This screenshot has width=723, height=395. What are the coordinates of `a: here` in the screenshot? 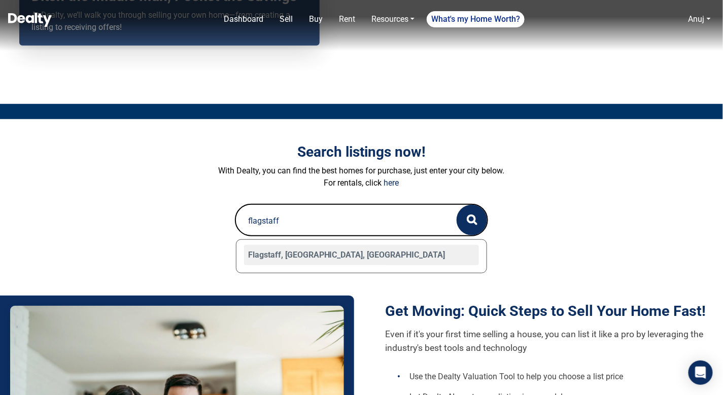 It's located at (391, 183).